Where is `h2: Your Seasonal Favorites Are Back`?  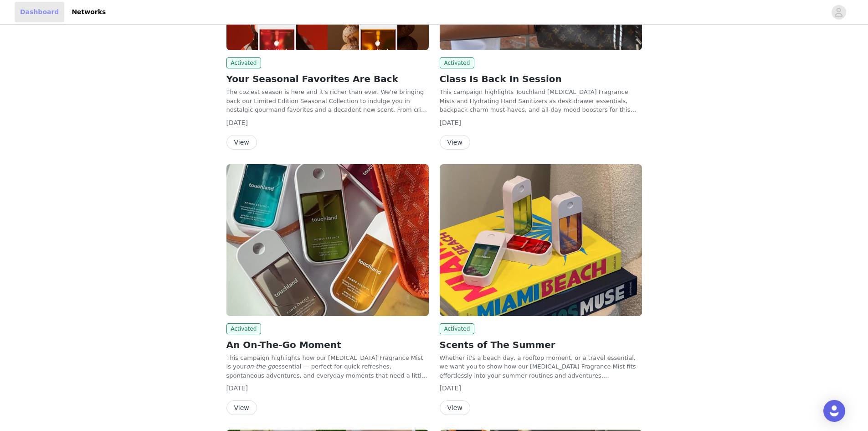
h2: Your Seasonal Favorites Are Back is located at coordinates (328, 79).